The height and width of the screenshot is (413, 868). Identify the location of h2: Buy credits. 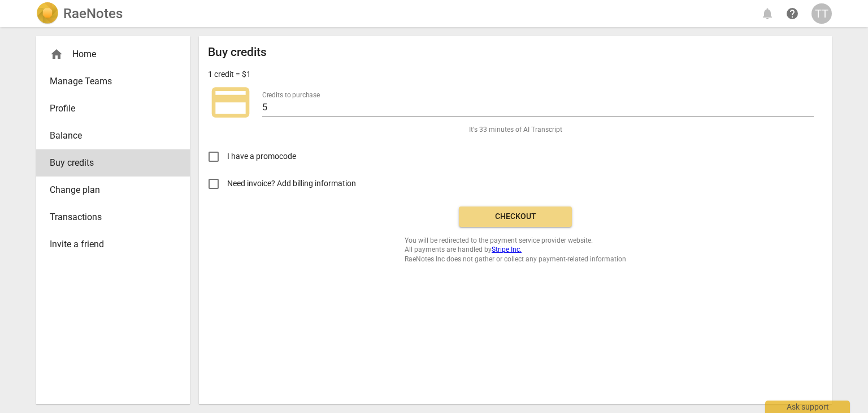
(237, 52).